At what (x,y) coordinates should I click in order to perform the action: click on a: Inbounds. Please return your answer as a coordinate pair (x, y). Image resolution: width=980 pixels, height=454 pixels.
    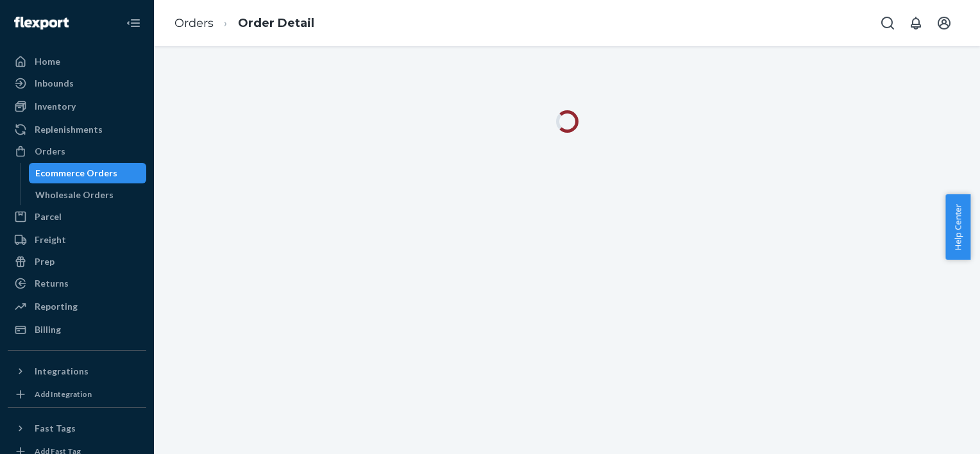
    Looking at the image, I should click on (77, 84).